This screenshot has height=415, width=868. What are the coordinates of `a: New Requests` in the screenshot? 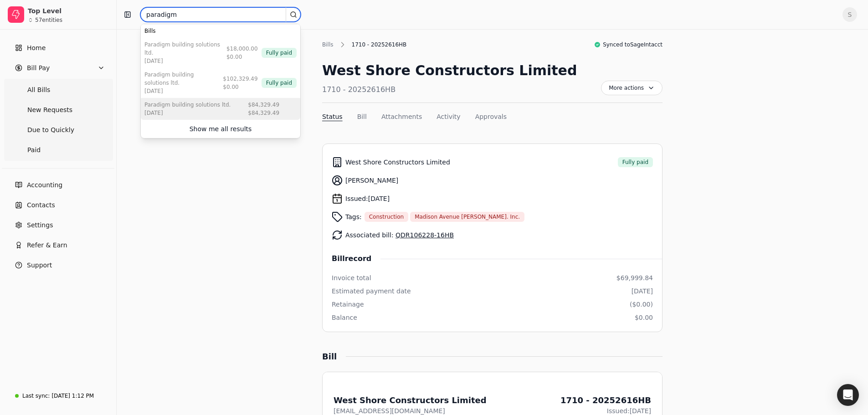 It's located at (58, 110).